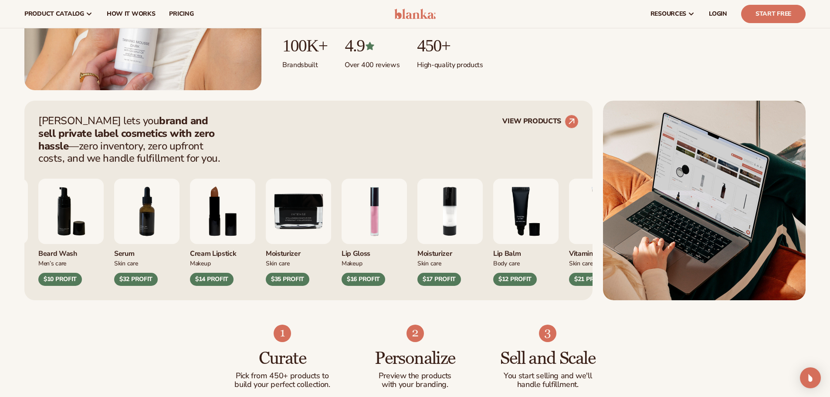 This screenshot has width=830, height=397. I want to click on div: $17 PROFIT, so click(439, 279).